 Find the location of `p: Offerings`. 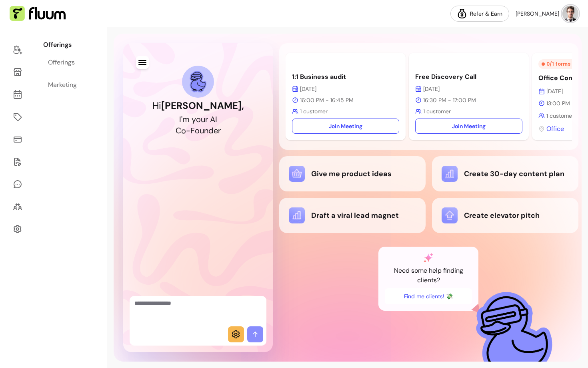

p: Offerings is located at coordinates (71, 45).